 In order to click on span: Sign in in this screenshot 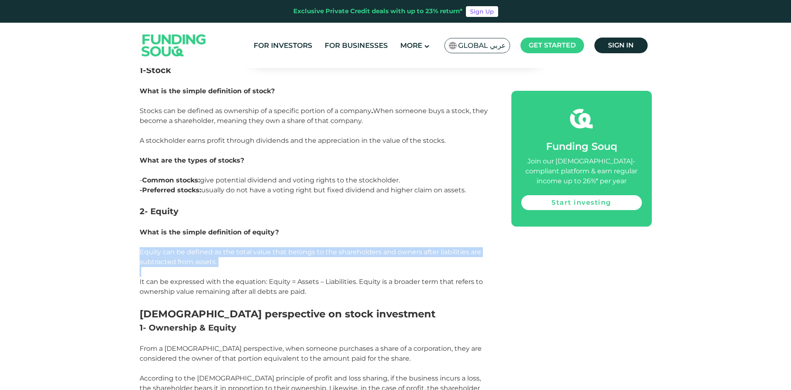, I will do `click(621, 45)`.